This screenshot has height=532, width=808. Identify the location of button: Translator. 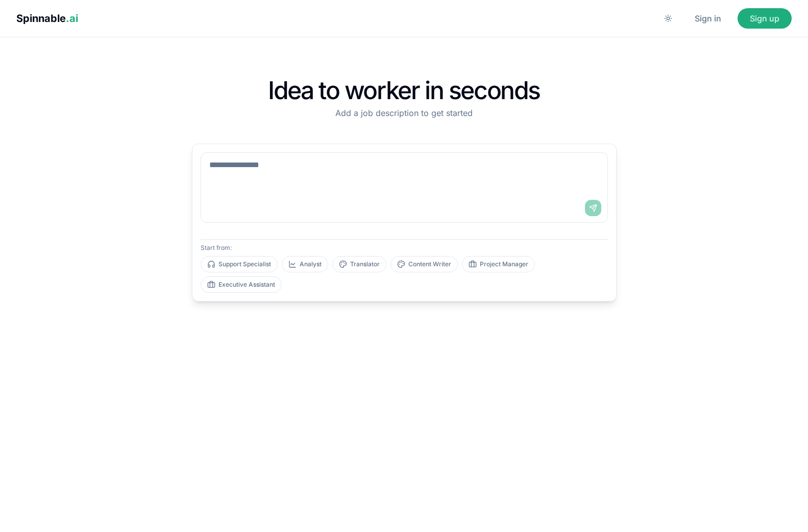
(360, 264).